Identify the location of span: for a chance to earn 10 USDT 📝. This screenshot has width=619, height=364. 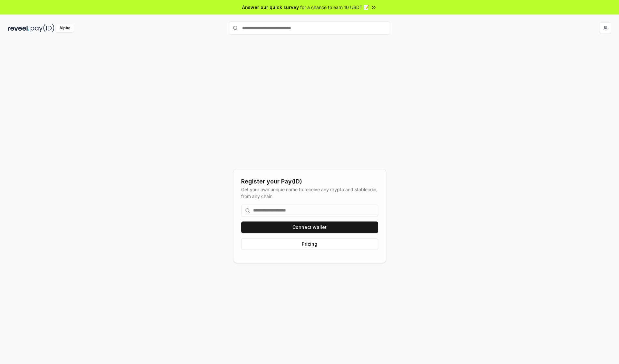
(335, 7).